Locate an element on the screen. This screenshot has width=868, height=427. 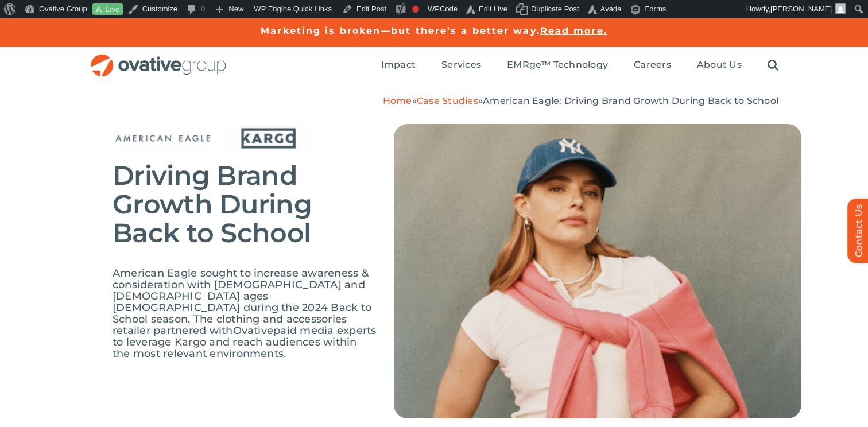
a: Search is located at coordinates (772, 66).